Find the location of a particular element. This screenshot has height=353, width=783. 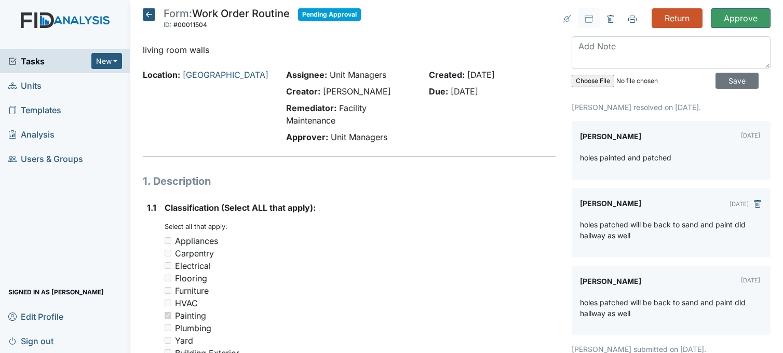

div: Plumbing is located at coordinates (193, 328).